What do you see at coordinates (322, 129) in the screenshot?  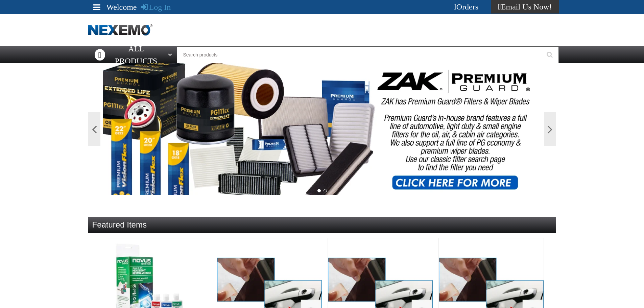 I see `a: PG Filters & Wipers` at bounding box center [322, 129].